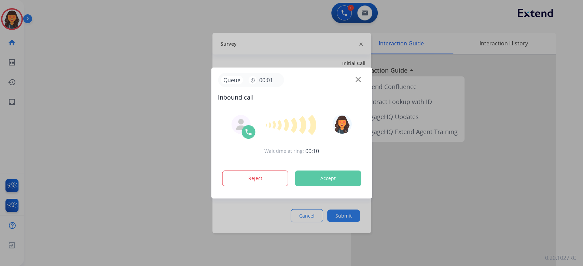 This screenshot has width=583, height=266. Describe the element at coordinates (291, 97) in the screenshot. I see `span: Inbound call` at that location.